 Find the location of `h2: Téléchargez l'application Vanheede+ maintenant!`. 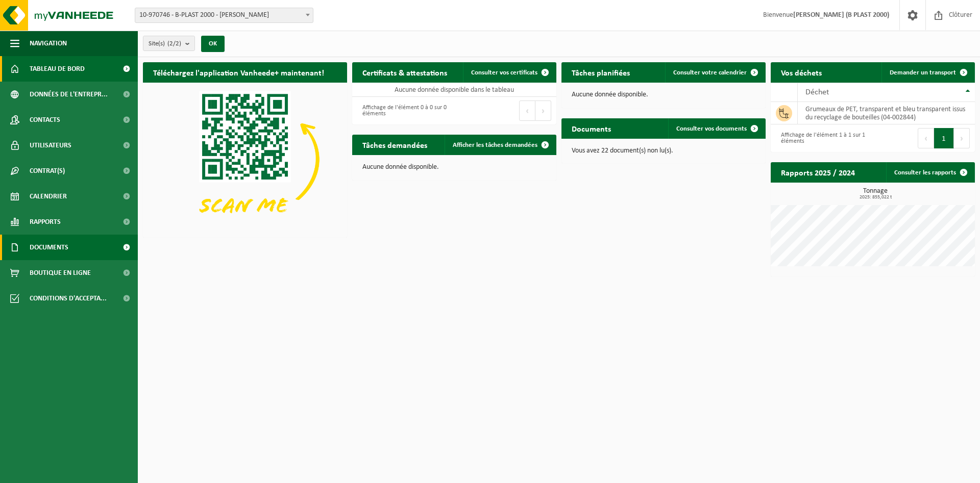

h2: Téléchargez l'application Vanheede+ maintenant! is located at coordinates (238, 72).